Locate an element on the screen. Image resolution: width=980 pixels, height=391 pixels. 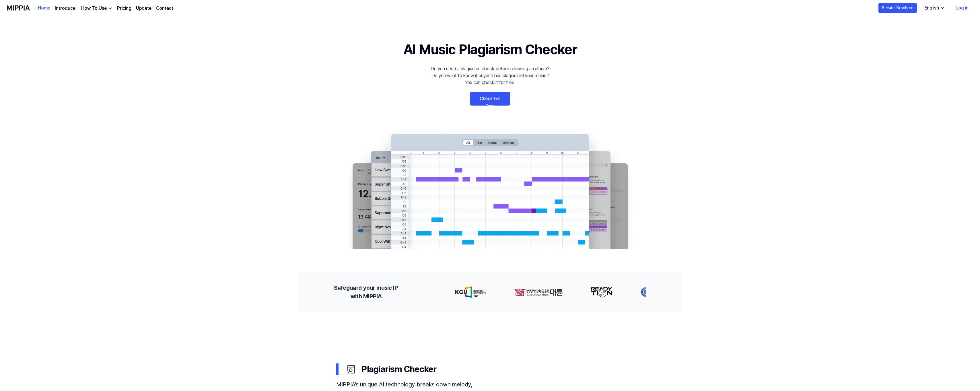
button: Service Brochure is located at coordinates (898, 8).